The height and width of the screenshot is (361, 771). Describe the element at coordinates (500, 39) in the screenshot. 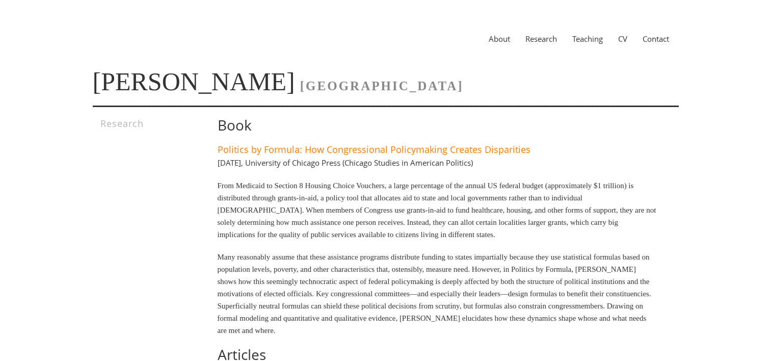

I see `a: About` at that location.